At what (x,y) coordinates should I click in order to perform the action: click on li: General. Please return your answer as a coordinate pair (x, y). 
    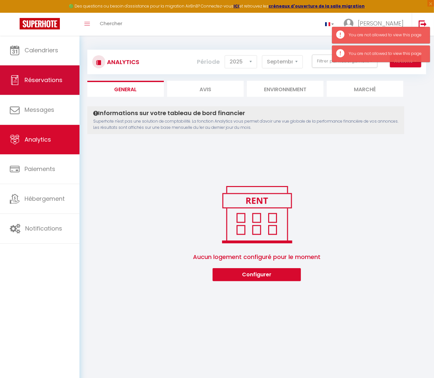
    Looking at the image, I should click on (125, 89).